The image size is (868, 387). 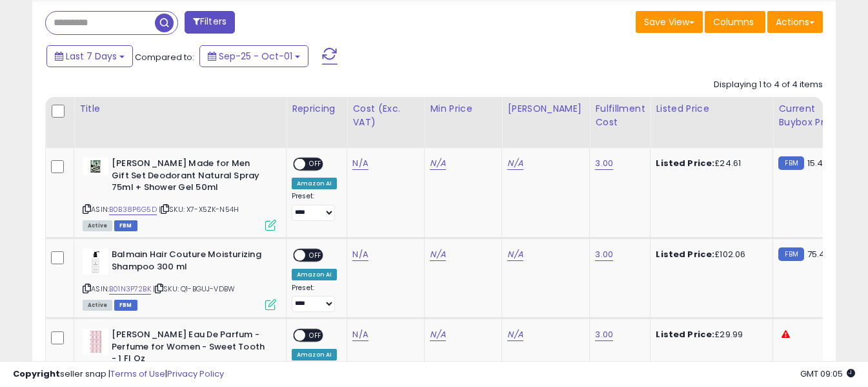 What do you see at coordinates (89, 56) in the screenshot?
I see `button: Last 7 Days` at bounding box center [89, 56].